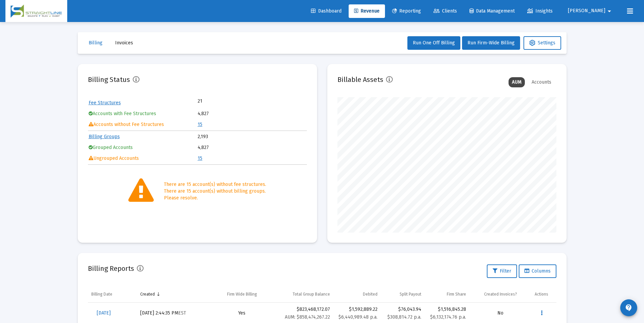 The width and height of the screenshot is (644, 323). I want to click on span: Clients, so click(445, 11).